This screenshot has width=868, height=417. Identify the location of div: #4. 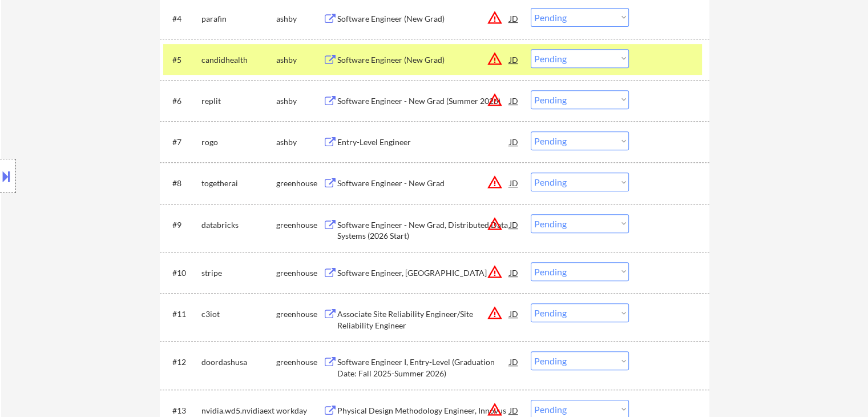
(182, 19).